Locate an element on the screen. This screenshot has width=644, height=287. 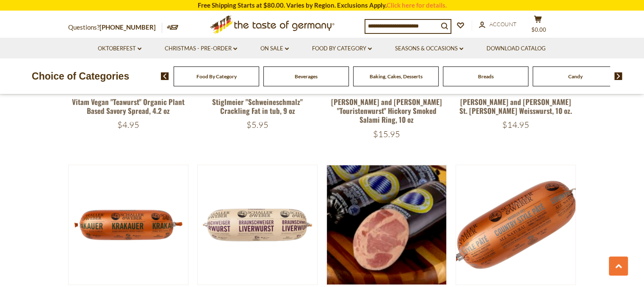
a: Oktoberfest is located at coordinates (120, 48).